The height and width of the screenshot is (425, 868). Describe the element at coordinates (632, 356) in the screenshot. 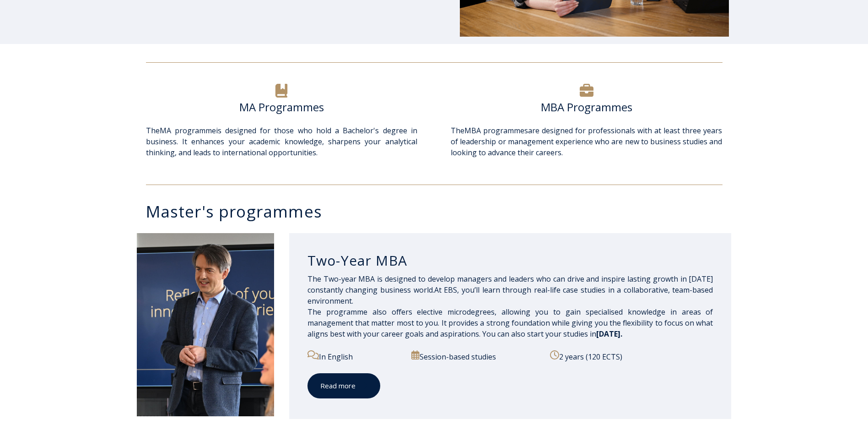

I see `p: 2 years (120 ECTS)` at that location.